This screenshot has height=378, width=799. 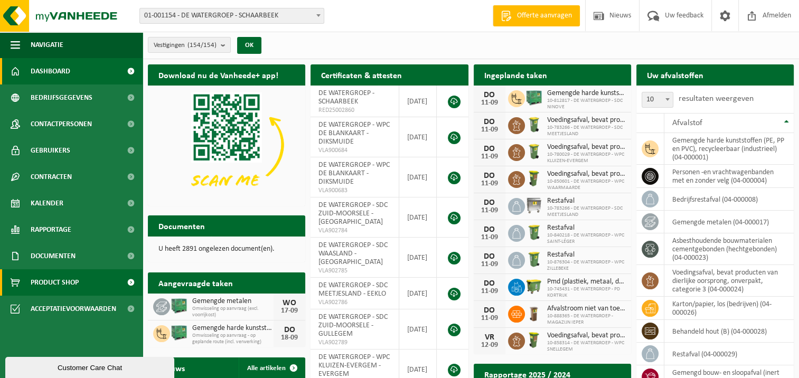 I want to click on span: VLA902784, so click(x=354, y=231).